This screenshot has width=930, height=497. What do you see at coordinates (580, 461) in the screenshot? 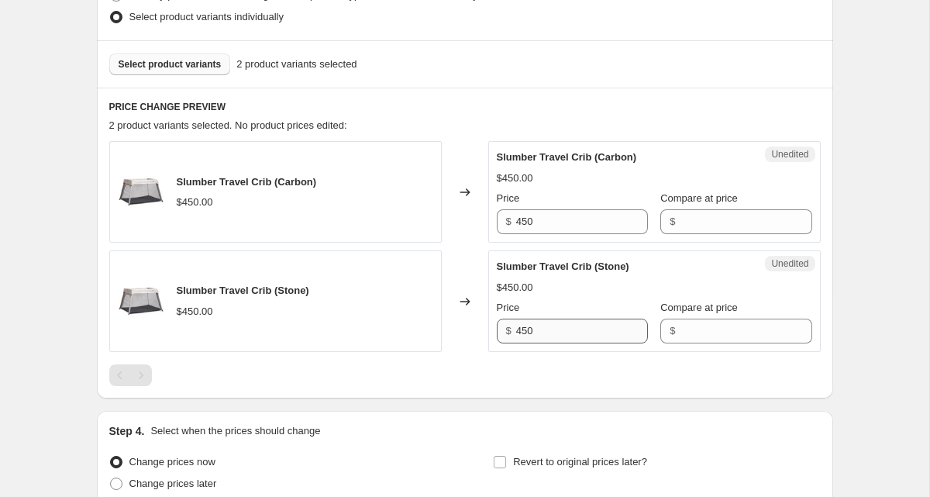
I see `span: Revert to original prices later?` at bounding box center [580, 461].